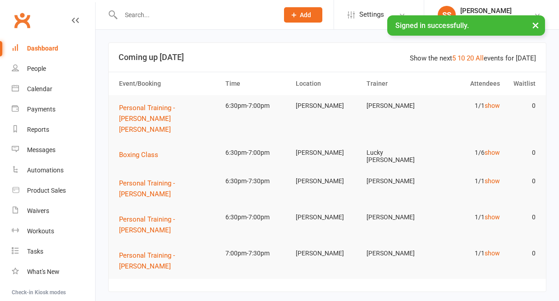  What do you see at coordinates (53, 190) in the screenshot?
I see `a: Product Sales` at bounding box center [53, 190].